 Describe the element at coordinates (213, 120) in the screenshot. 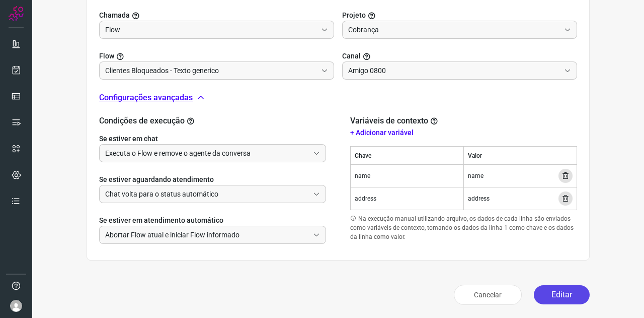

I see `h2: Condições de execução` at that location.